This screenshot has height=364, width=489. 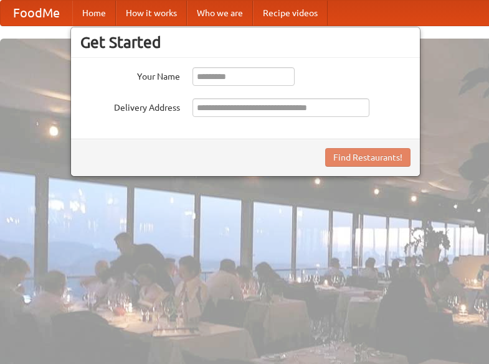 What do you see at coordinates (368, 158) in the screenshot?
I see `button: Find Restaurants!` at bounding box center [368, 158].